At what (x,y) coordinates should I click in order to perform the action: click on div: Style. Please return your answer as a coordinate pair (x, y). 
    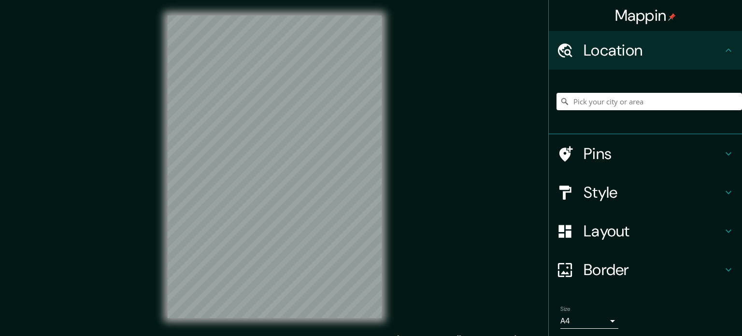
    Looking at the image, I should click on (646, 192).